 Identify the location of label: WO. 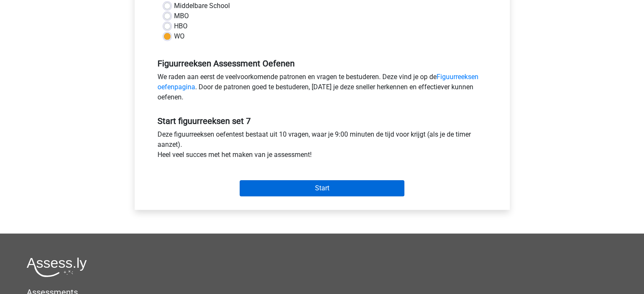
(179, 36).